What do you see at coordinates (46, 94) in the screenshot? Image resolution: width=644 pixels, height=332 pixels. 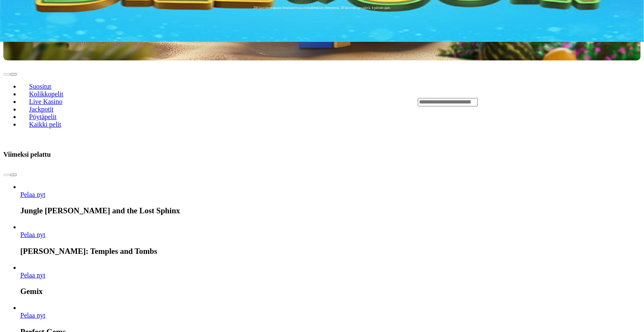 I see `span: Kolikkopelit` at bounding box center [46, 94].